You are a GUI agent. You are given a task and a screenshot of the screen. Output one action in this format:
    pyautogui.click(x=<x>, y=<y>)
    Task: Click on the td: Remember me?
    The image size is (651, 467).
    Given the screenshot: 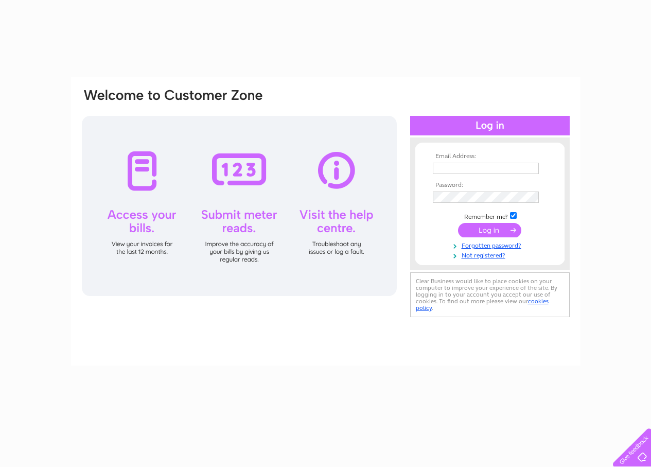 What is the action you would take?
    pyautogui.click(x=490, y=216)
    